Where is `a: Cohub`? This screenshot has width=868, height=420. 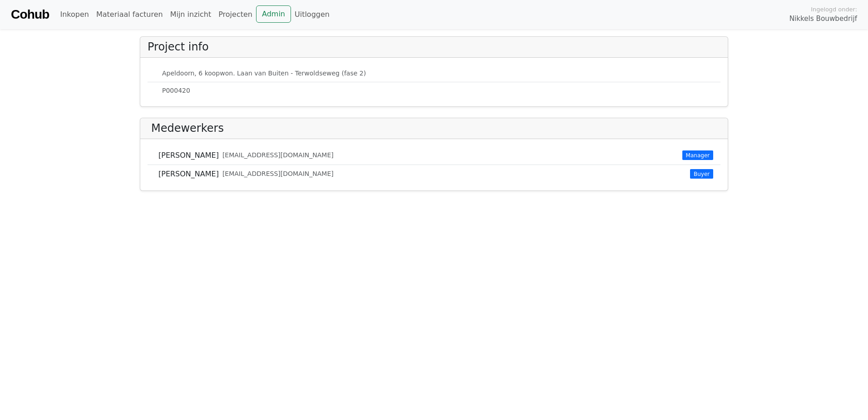
a: Cohub is located at coordinates (30, 15).